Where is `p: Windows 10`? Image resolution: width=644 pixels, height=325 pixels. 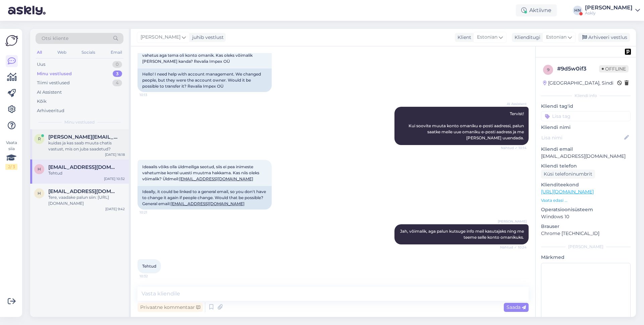
p: Windows 10 is located at coordinates (585, 216).